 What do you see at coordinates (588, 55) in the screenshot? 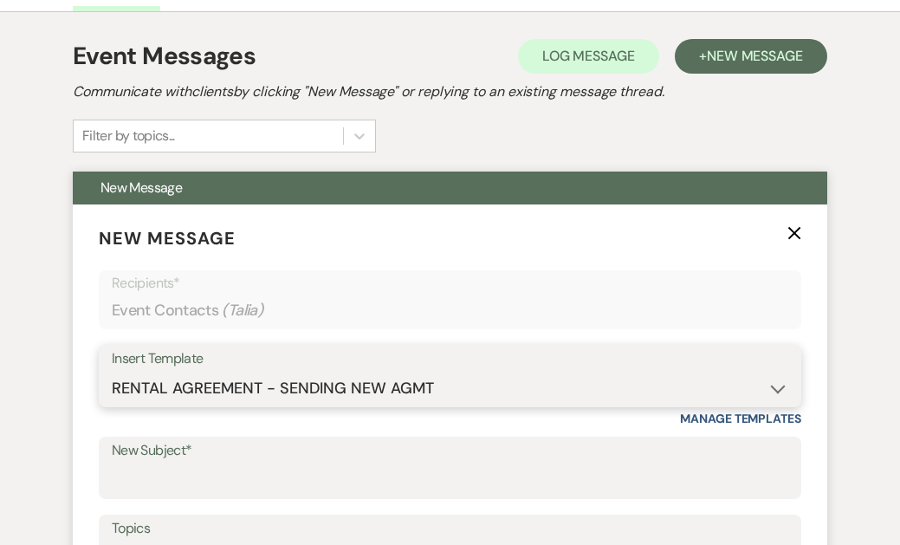
I see `span: Log Message` at bounding box center [588, 55].